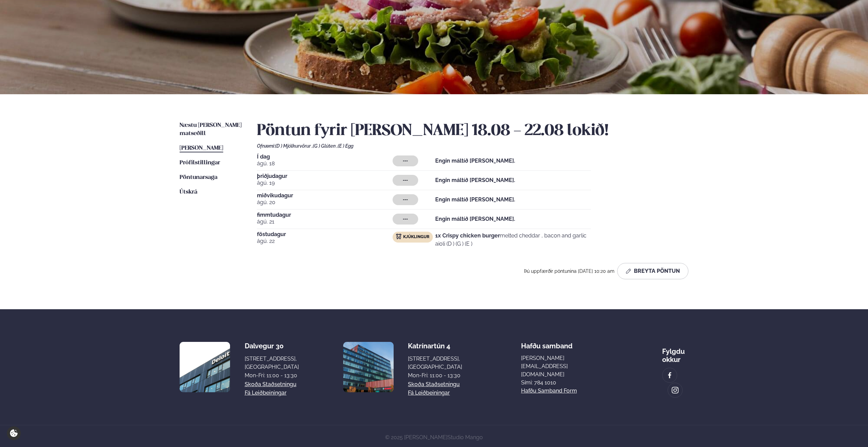  Describe the element at coordinates (325, 241) in the screenshot. I see `span: ágú. 22` at that location.